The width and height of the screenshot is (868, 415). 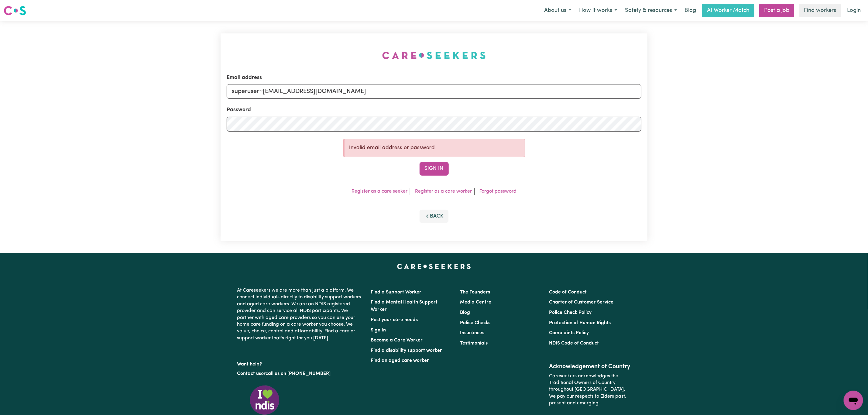 I want to click on a: Find a Mental Health Support Worker, so click(x=404, y=306).